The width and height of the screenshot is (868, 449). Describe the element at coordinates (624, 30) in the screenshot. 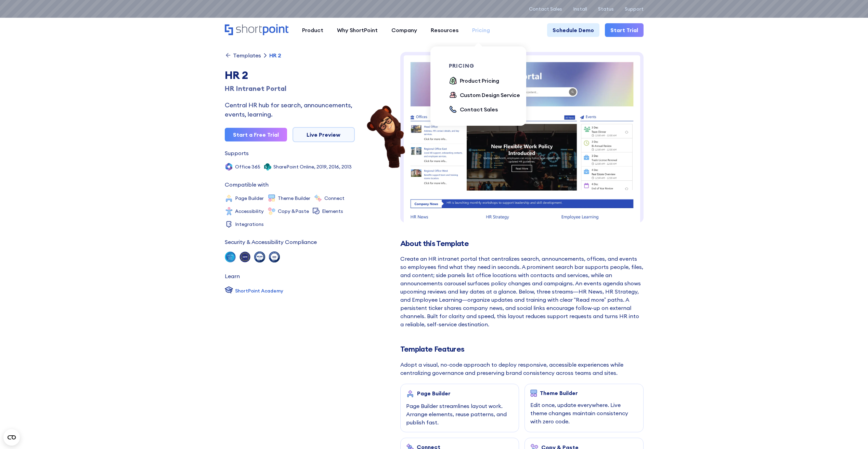

I see `a: Start Trial` at that location.